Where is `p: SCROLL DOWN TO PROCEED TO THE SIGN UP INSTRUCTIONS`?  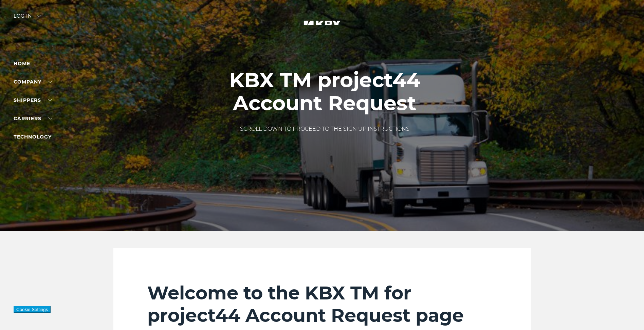 p: SCROLL DOWN TO PROCEED TO THE SIGN UP INSTRUCTIONS is located at coordinates (325, 129).